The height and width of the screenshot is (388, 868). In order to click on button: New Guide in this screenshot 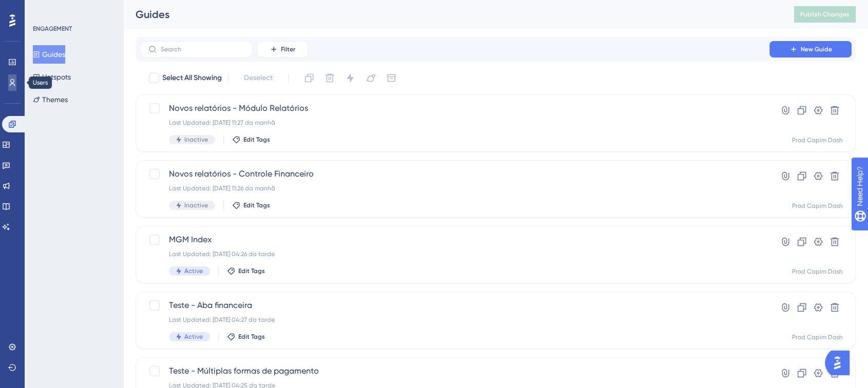, I will do `click(810, 50)`.